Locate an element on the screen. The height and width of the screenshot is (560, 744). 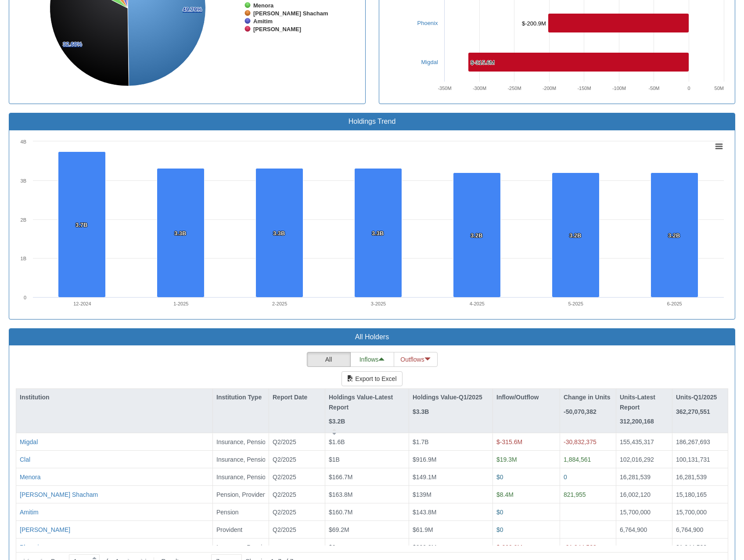
text: 2-2025 is located at coordinates (279, 304).